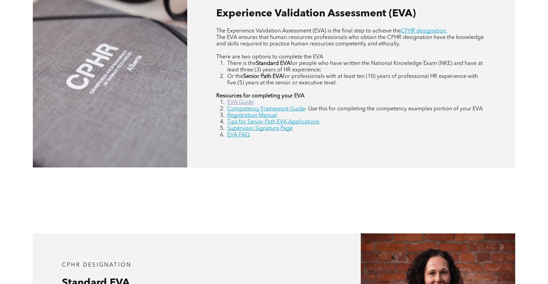 Image resolution: width=548 pixels, height=284 pixels. What do you see at coordinates (355, 67) in the screenshot?
I see `span: for people who have written the National Knowledge Exam (NKE) and have at least three (3) years o...` at bounding box center [355, 67].